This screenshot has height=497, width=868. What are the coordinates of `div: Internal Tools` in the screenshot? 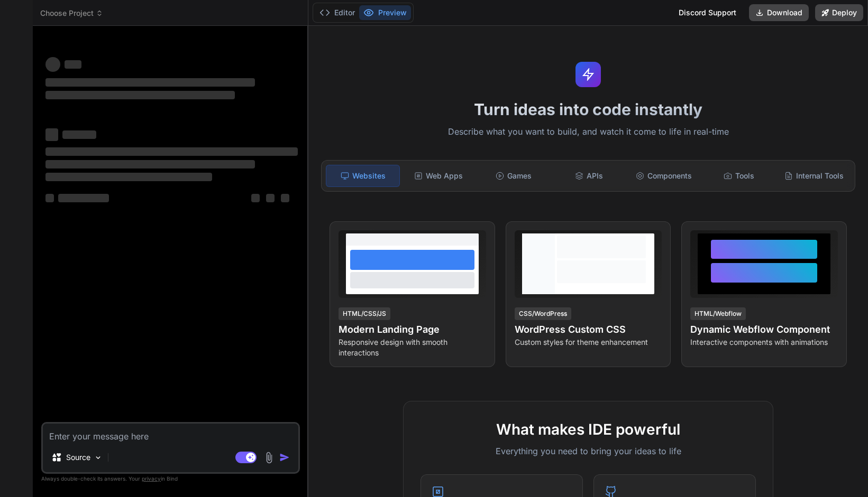 It's located at (814, 176).